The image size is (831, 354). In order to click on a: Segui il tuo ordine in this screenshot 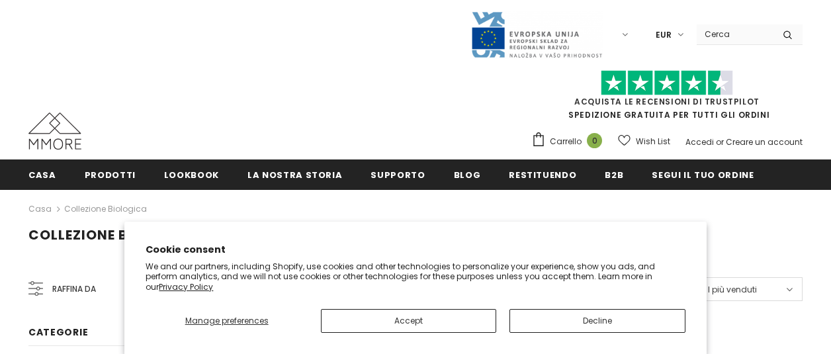, I will do `click(703, 174)`.